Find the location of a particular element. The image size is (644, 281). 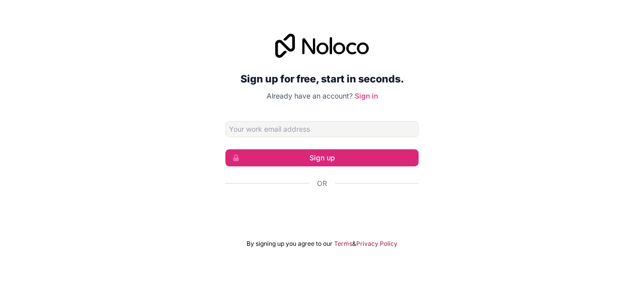

a: Terms is located at coordinates (343, 244).